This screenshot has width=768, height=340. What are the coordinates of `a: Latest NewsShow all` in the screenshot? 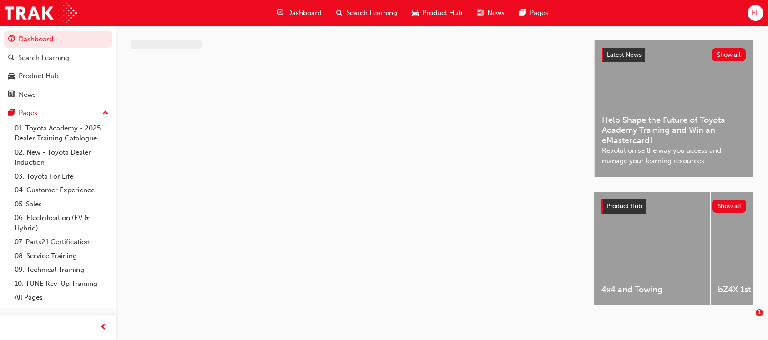 It's located at (674, 55).